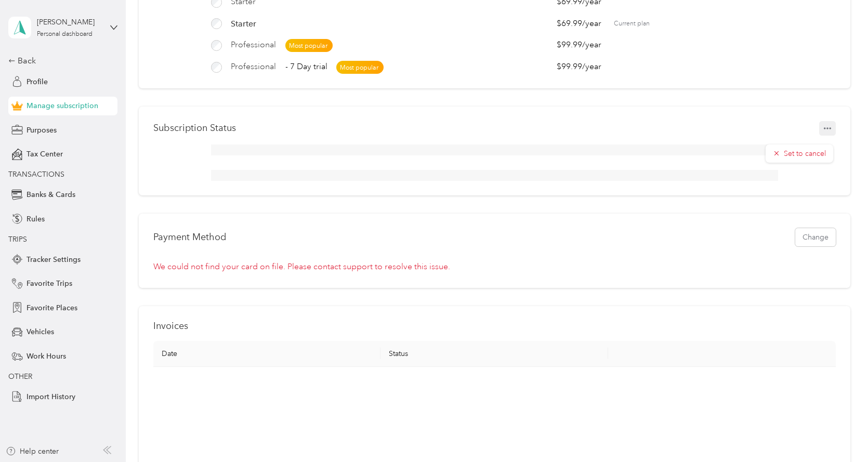 This screenshot has height=462, width=868. I want to click on div: Help center, so click(32, 451).